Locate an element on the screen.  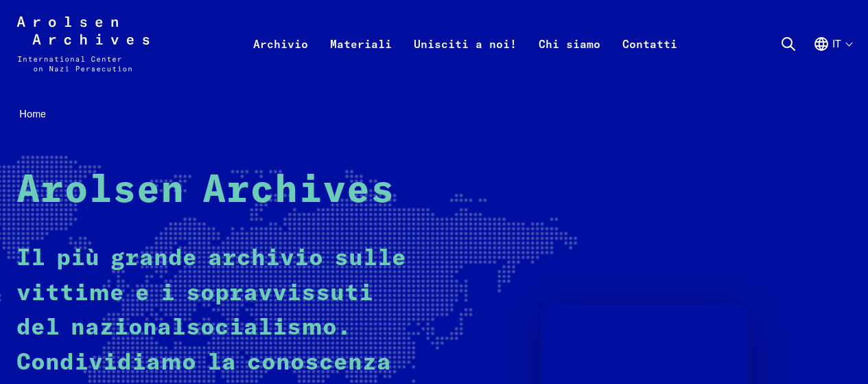
a: Archivio is located at coordinates (281, 60).